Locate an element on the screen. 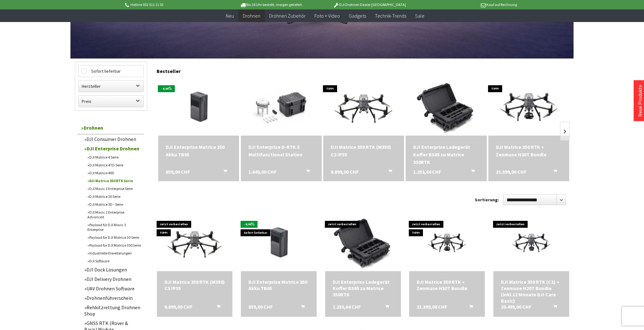  div: Bestseller is located at coordinates (363, 70).